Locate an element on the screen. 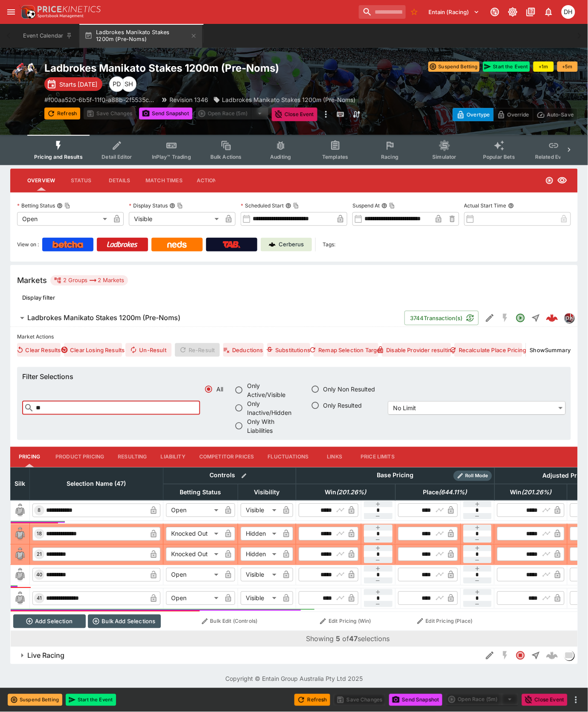  button: Liability is located at coordinates (173, 457).